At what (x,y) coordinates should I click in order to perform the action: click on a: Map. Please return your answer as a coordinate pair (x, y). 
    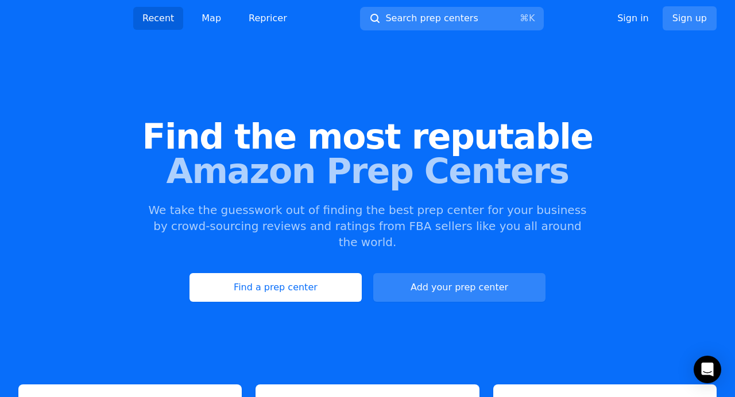
    Looking at the image, I should click on (211, 18).